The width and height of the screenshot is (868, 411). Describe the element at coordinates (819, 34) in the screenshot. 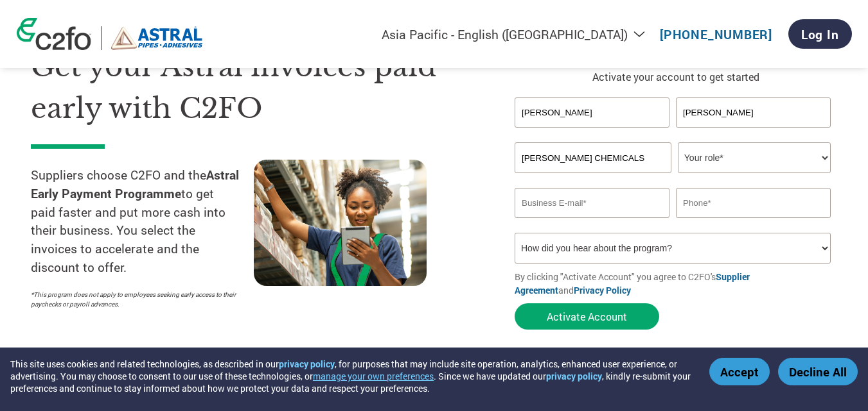

I see `a: Log In` at that location.